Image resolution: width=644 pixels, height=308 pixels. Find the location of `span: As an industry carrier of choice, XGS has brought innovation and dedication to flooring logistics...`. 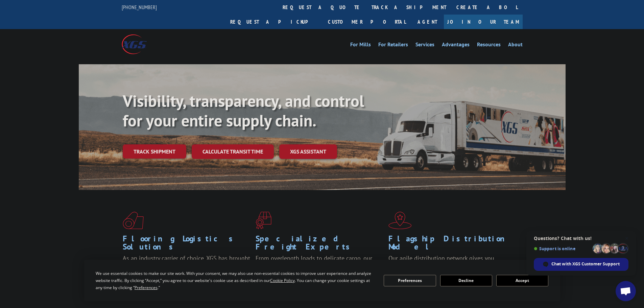

span: As an industry carrier of choice, XGS has brought innovation and dedication to flooring logistics... is located at coordinates (187, 266).